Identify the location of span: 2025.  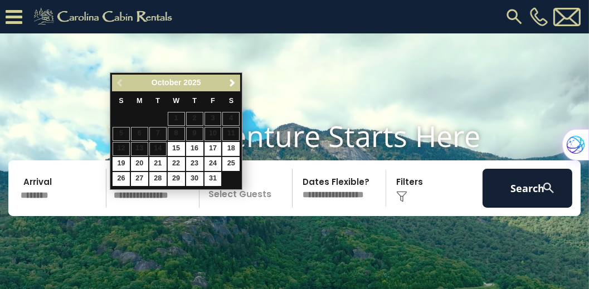
(192, 83).